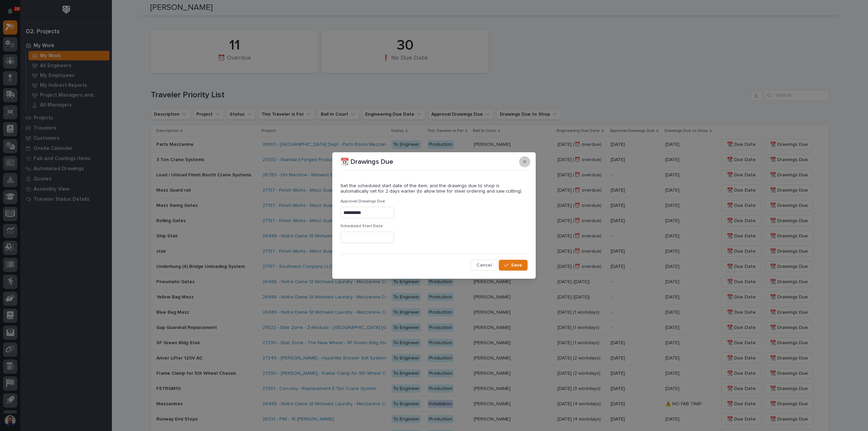  I want to click on span: Scheduled Start Date, so click(361, 226).